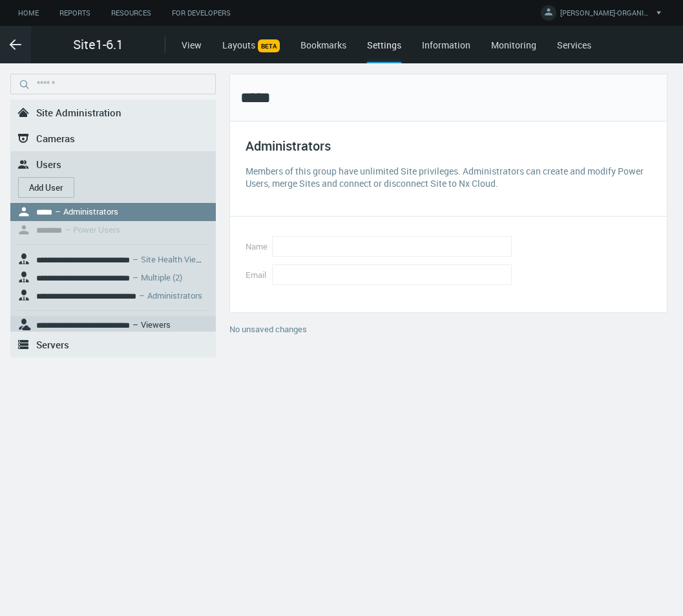  I want to click on a: LayoutsBETA, so click(251, 45).